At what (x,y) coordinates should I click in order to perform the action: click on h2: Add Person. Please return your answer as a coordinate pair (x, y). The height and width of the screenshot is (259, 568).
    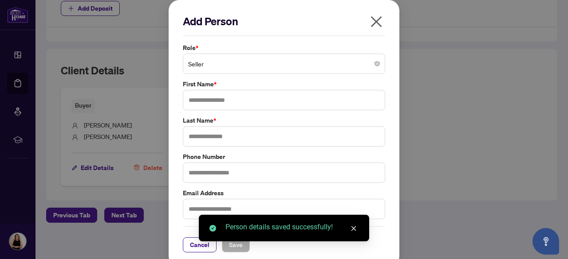
    Looking at the image, I should click on (284, 21).